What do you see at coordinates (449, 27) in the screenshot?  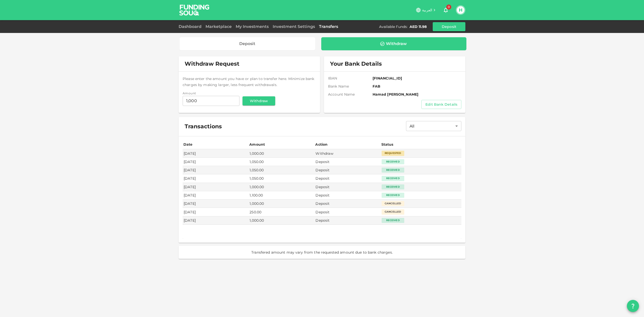 I see `button: Deposit` at bounding box center [449, 27].